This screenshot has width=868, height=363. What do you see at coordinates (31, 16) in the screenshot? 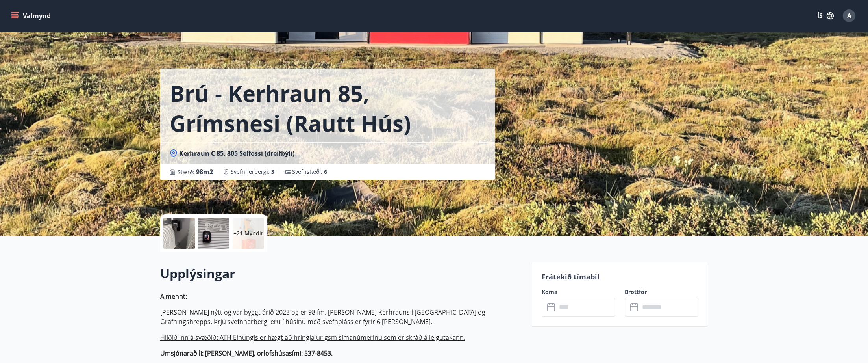
I see `button: menu` at bounding box center [31, 16].